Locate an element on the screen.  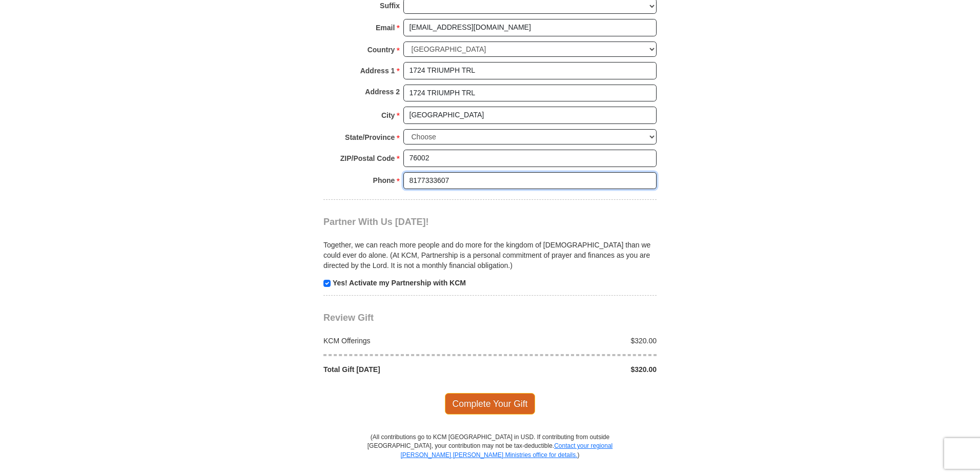
div: KCM Offerings is located at coordinates (404, 341).